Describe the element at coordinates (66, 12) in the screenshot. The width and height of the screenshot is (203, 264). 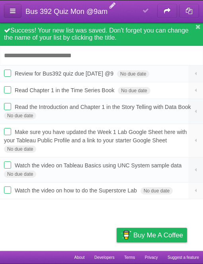
I see `span: Bus 392 Quiz Mon @9am` at that location.